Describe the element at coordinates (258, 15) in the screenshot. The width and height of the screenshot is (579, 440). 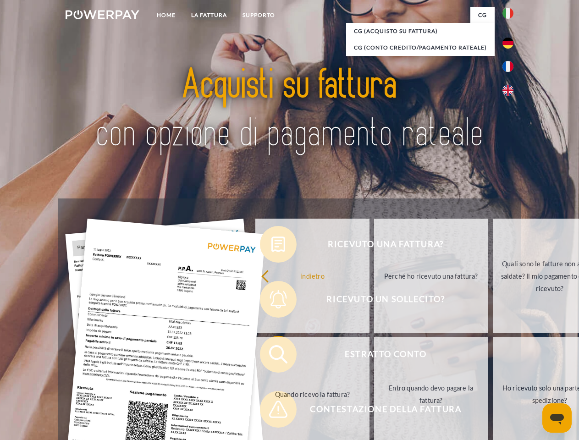
I see `a: Supporto` at that location.